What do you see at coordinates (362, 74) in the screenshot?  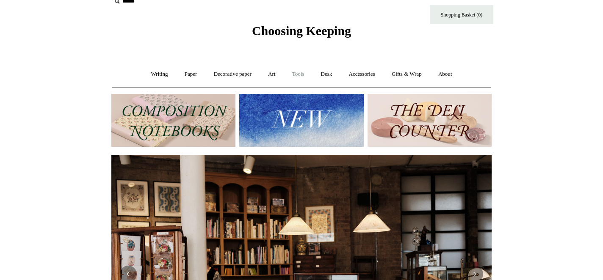 I see `a: Accessories` at bounding box center [362, 74].